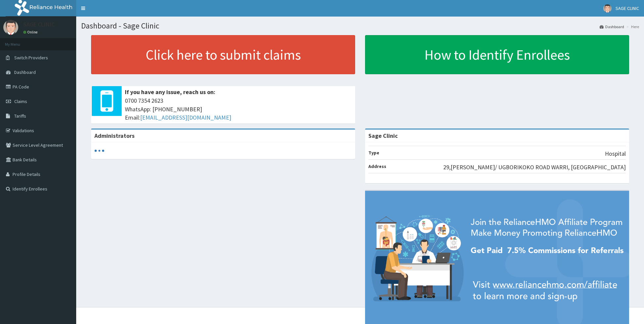  What do you see at coordinates (223, 55) in the screenshot?
I see `a: Click here to submit claims` at bounding box center [223, 55].